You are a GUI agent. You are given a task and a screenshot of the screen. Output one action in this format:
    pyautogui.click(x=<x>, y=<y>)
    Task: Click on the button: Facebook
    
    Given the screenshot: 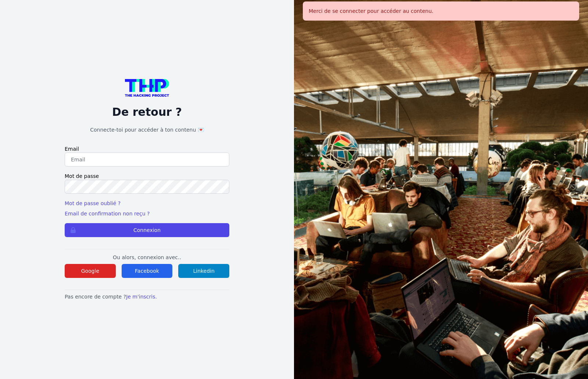 What is the action you would take?
    pyautogui.click(x=147, y=271)
    